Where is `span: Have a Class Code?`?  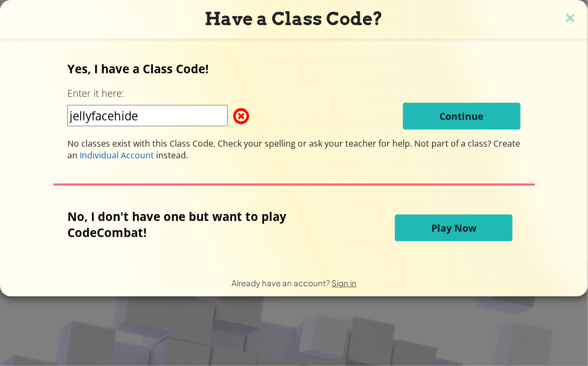 span: Have a Class Code? is located at coordinates (294, 19).